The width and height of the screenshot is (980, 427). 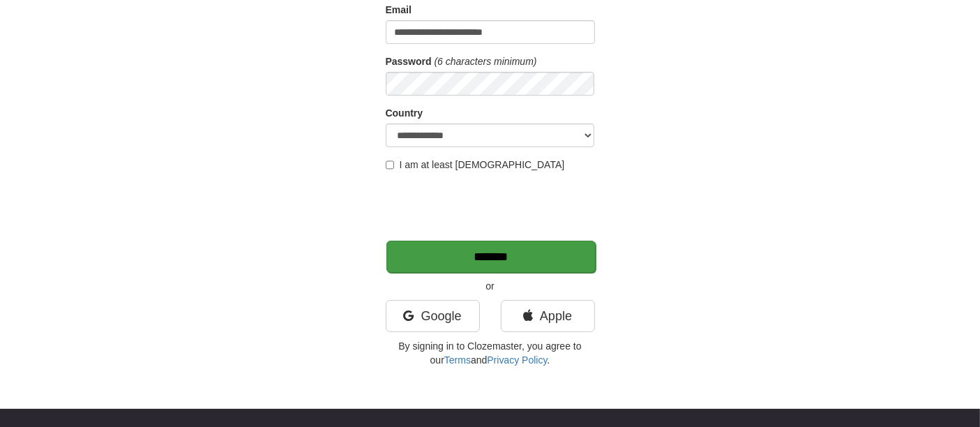 What do you see at coordinates (490, 353) in the screenshot?
I see `p: By signing in to Clozemaster, you agree to our and .` at bounding box center [490, 353].